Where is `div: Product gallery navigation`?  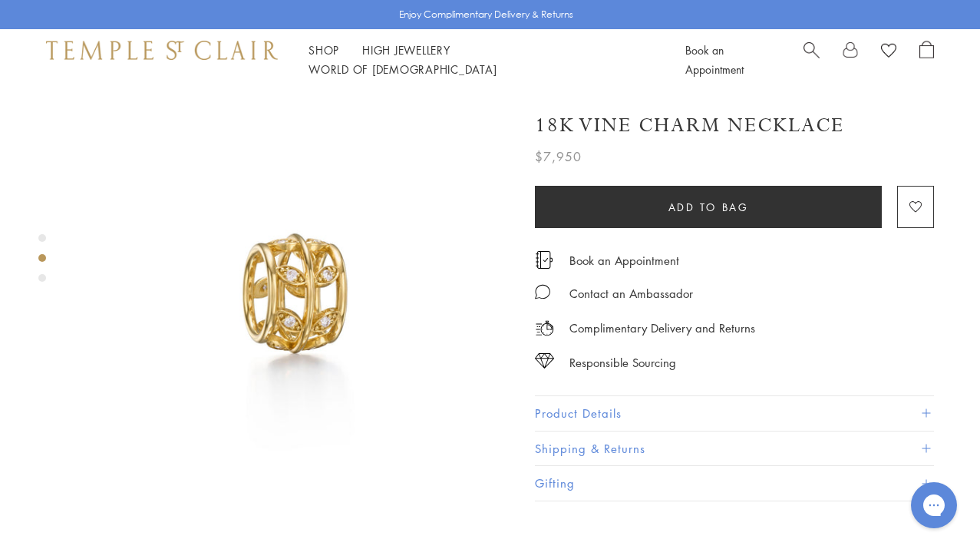
div: Product gallery navigation is located at coordinates (42, 262).